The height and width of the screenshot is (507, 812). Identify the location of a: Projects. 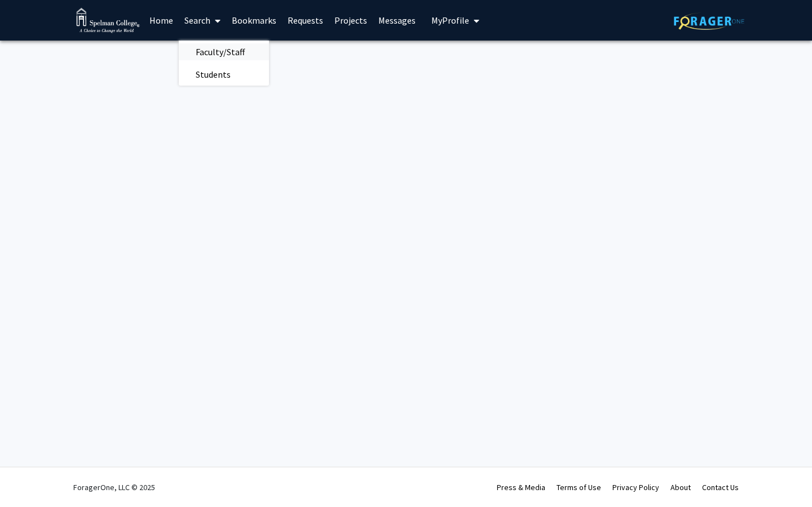
(351, 20).